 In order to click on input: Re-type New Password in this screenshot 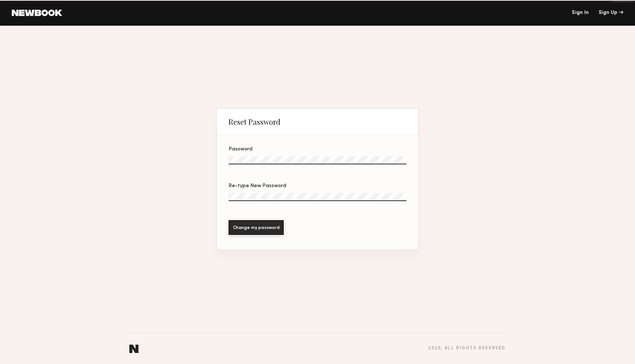, I will do `click(318, 197)`.